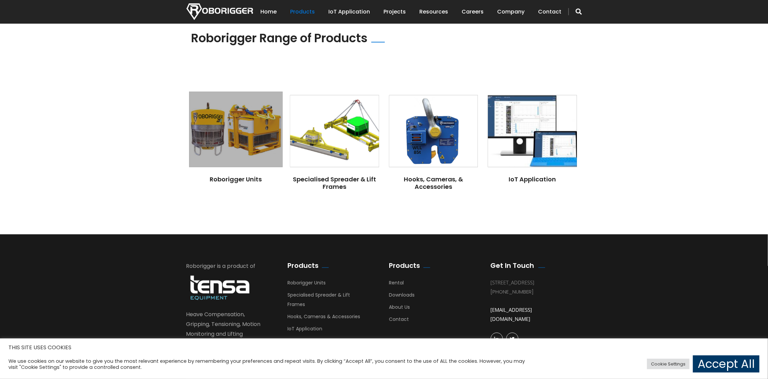  I want to click on div: Roborigger is a product of Heave Compensation, Gripping, Tensioning, Motion Monitoring and Liftin..., so click(227, 310).